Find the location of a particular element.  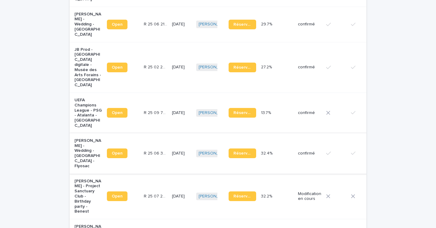

p: 13.7% is located at coordinates (267, 112).